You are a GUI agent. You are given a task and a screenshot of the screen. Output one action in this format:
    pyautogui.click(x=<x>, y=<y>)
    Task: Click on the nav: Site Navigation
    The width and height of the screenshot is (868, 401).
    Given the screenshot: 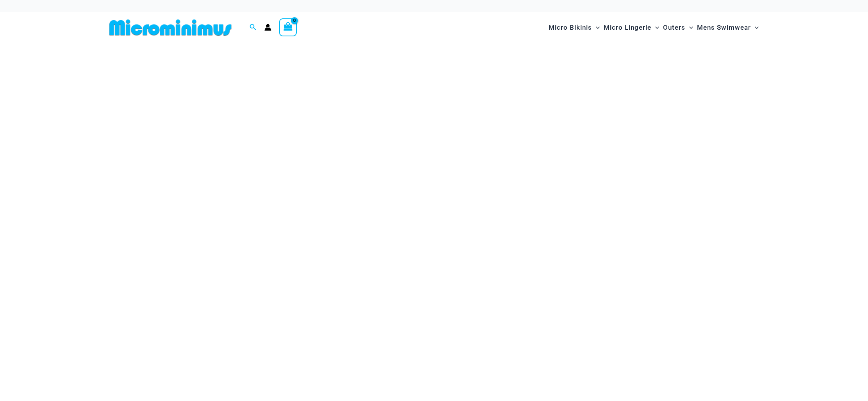 What is the action you would take?
    pyautogui.click(x=654, y=27)
    